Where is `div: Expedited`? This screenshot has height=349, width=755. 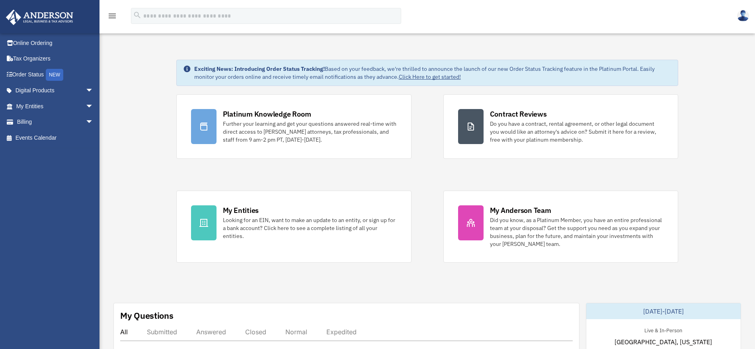
div: Expedited is located at coordinates (342, 332).